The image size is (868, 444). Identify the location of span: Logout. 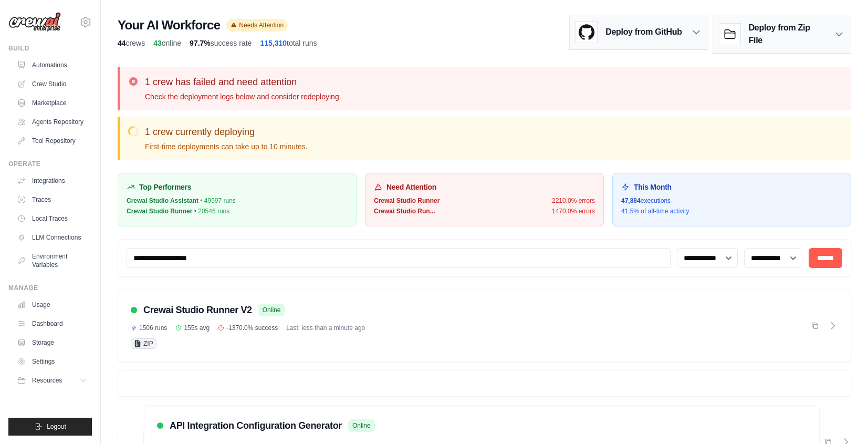
(56, 427).